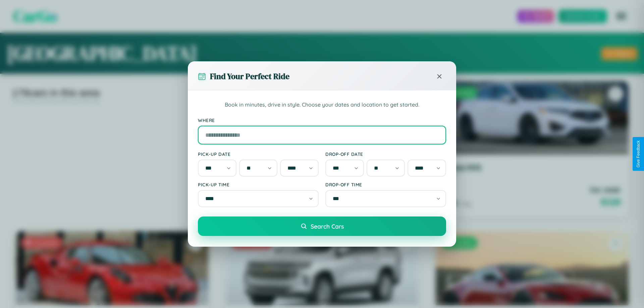 The height and width of the screenshot is (308, 644). What do you see at coordinates (322, 120) in the screenshot?
I see `label: Where` at bounding box center [322, 120].